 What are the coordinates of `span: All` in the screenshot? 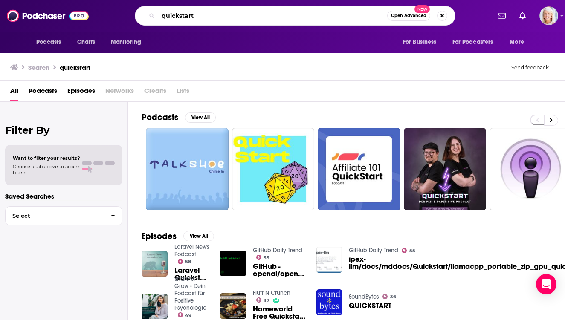 It's located at (14, 93).